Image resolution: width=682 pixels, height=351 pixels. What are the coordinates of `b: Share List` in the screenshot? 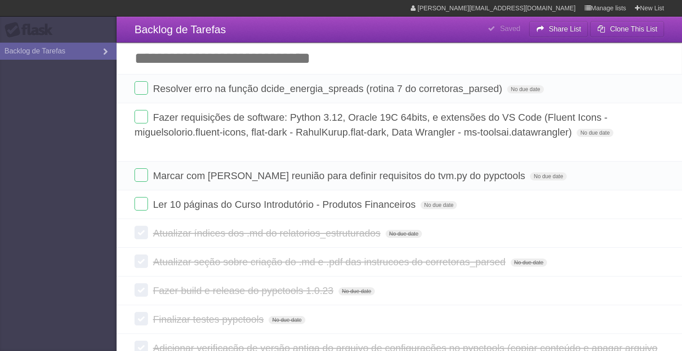 It's located at (565, 29).